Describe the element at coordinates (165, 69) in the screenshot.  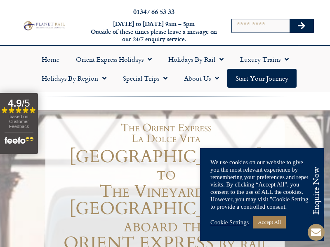
I see `nav: Menu` at that location.